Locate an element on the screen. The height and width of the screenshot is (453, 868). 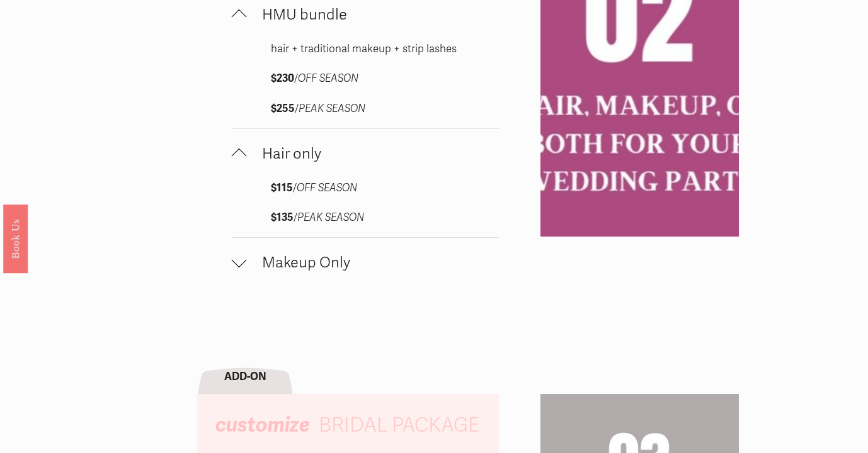
em: customize is located at coordinates (263, 425).